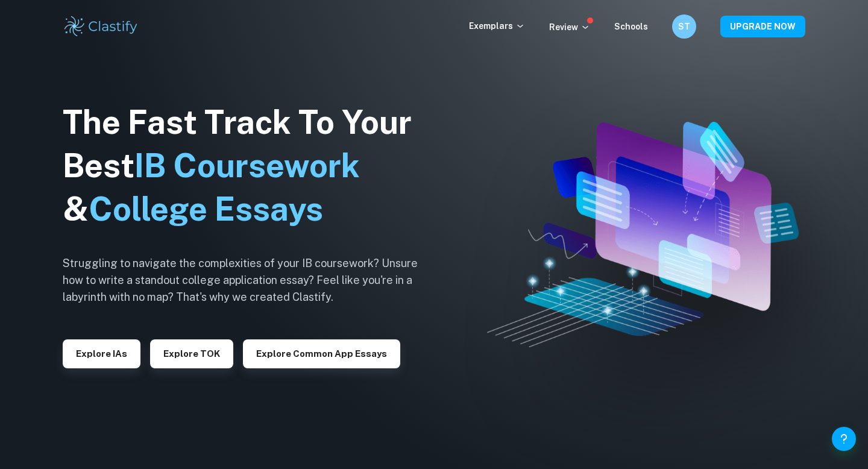 The height and width of the screenshot is (469, 868). I want to click on h1: The Fast Track To Your Best &, so click(249, 165).